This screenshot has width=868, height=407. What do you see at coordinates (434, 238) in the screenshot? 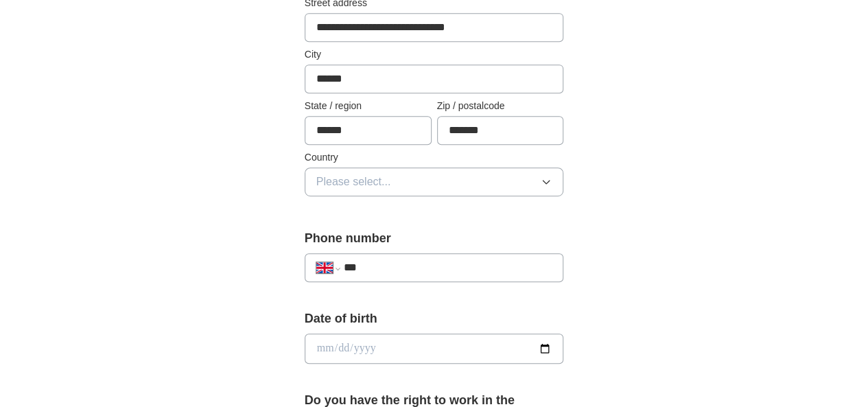
I see `label: Phone number` at bounding box center [434, 238].